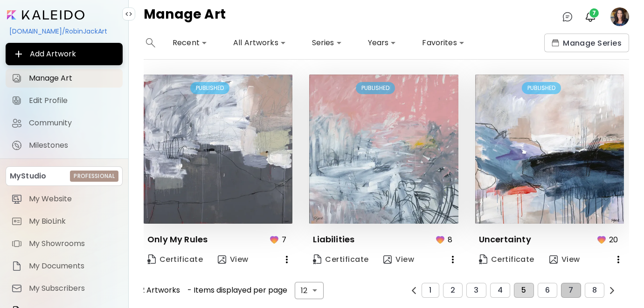  Describe the element at coordinates (64, 288) in the screenshot. I see `a: itemMy Subscribers` at that location.